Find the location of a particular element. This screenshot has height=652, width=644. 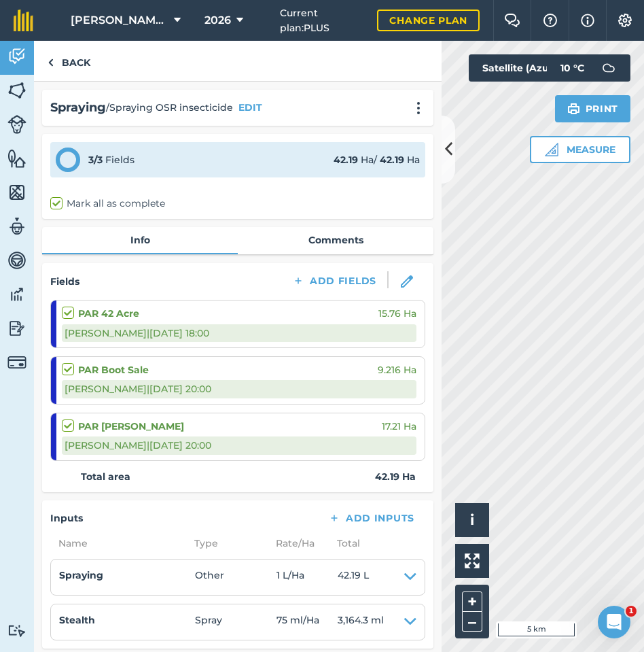

span: 1 is located at coordinates (631, 611).